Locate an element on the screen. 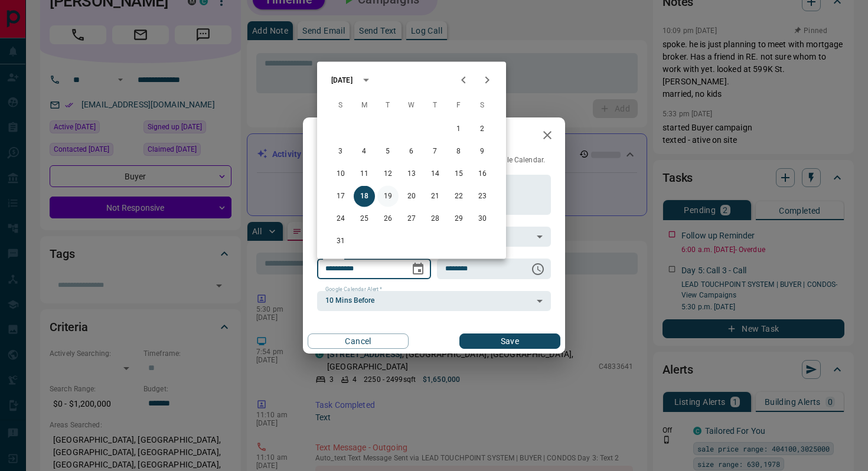 The height and width of the screenshot is (471, 868). button: 16 is located at coordinates (482, 175).